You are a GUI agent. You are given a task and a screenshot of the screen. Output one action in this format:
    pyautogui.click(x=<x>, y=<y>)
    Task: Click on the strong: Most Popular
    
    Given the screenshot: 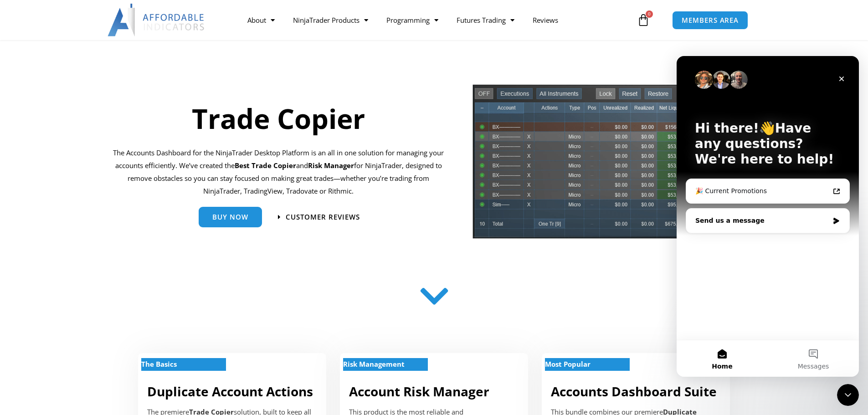 What is the action you would take?
    pyautogui.click(x=568, y=364)
    